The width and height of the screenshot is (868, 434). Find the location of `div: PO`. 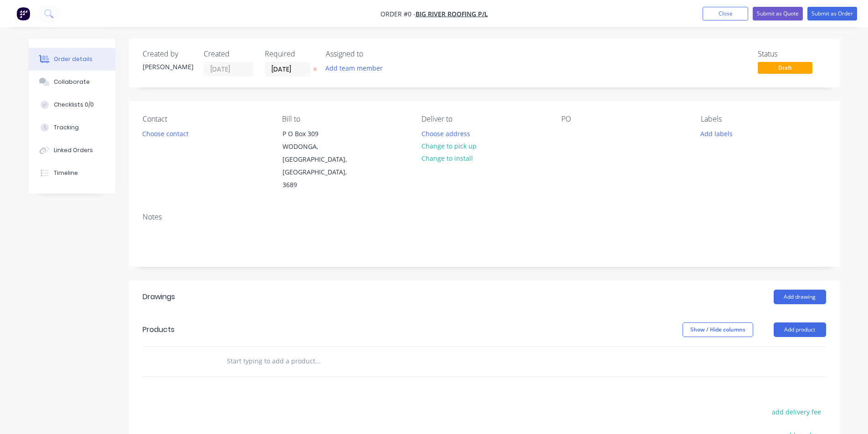

div: PO is located at coordinates (624, 119).